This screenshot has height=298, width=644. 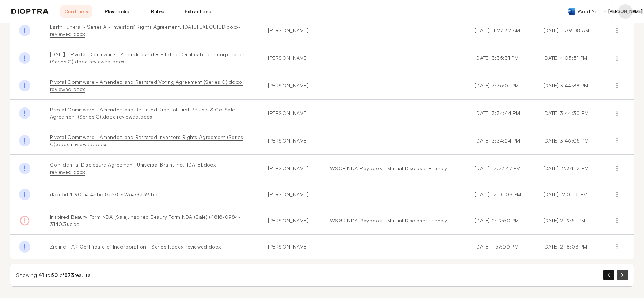 What do you see at coordinates (30, 12) in the screenshot?
I see `img: logo` at bounding box center [30, 12].